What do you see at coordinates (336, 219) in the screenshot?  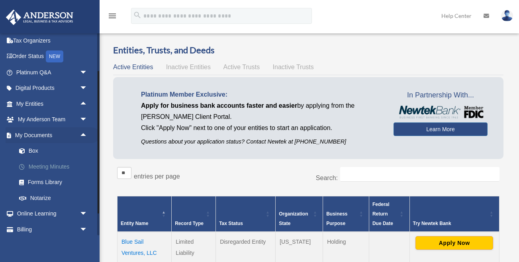 I see `span: Business Purpose` at bounding box center [336, 219].